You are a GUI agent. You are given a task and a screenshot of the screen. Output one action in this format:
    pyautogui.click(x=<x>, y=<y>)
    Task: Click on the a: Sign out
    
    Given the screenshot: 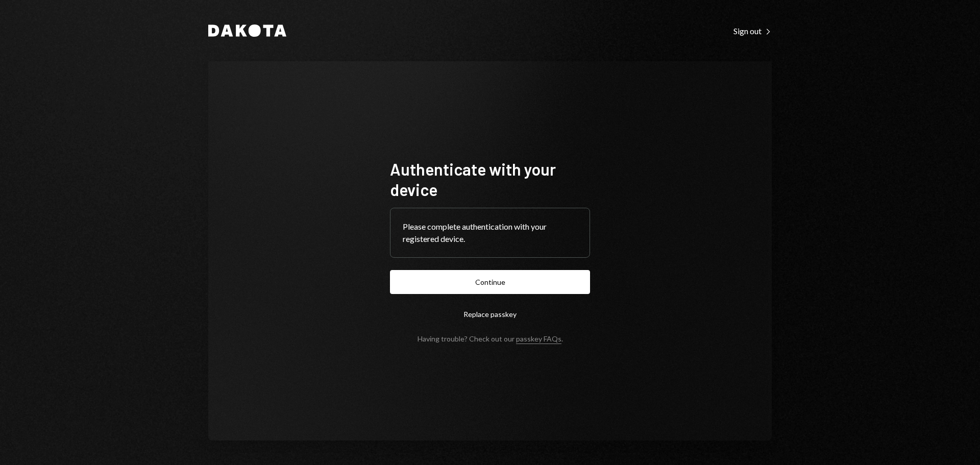 What is the action you would take?
    pyautogui.click(x=752, y=30)
    